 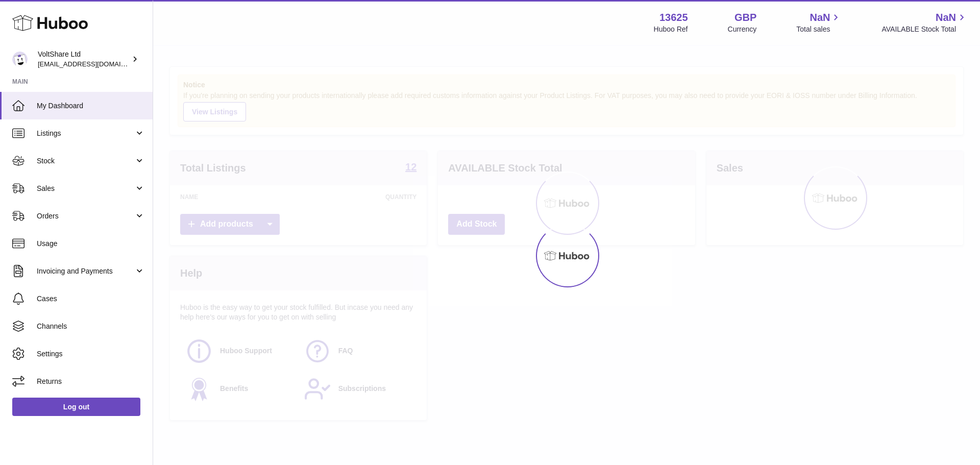 I want to click on span: Usage, so click(x=90, y=243).